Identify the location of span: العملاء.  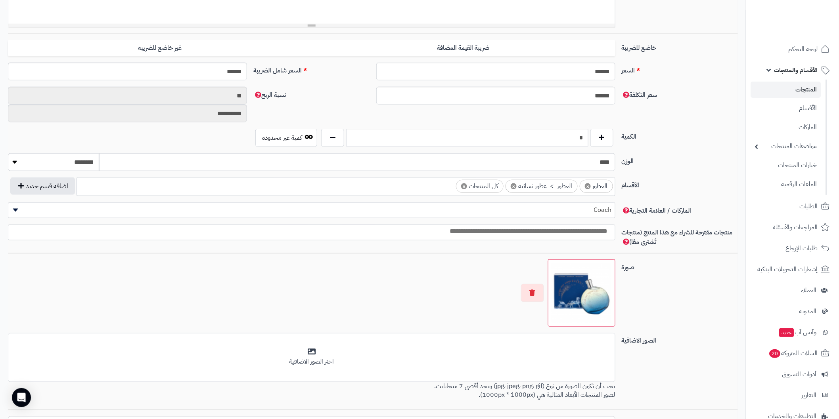
(808, 290).